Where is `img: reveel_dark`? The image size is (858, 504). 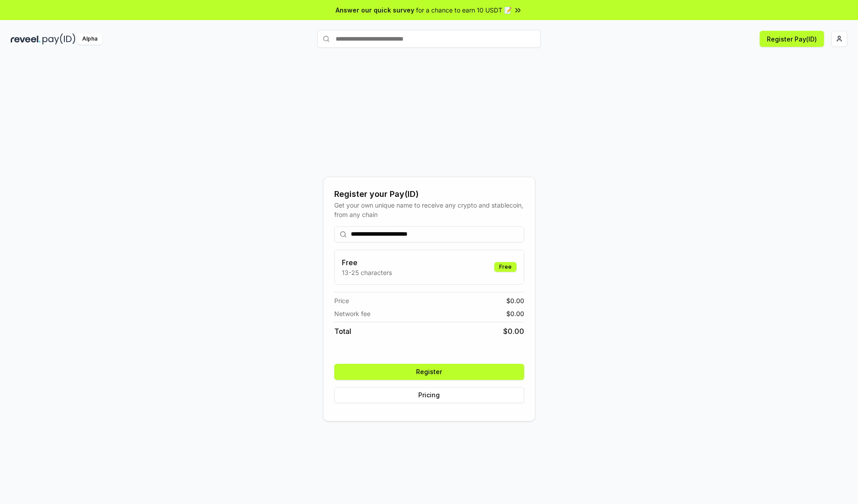
img: reveel_dark is located at coordinates (25, 38).